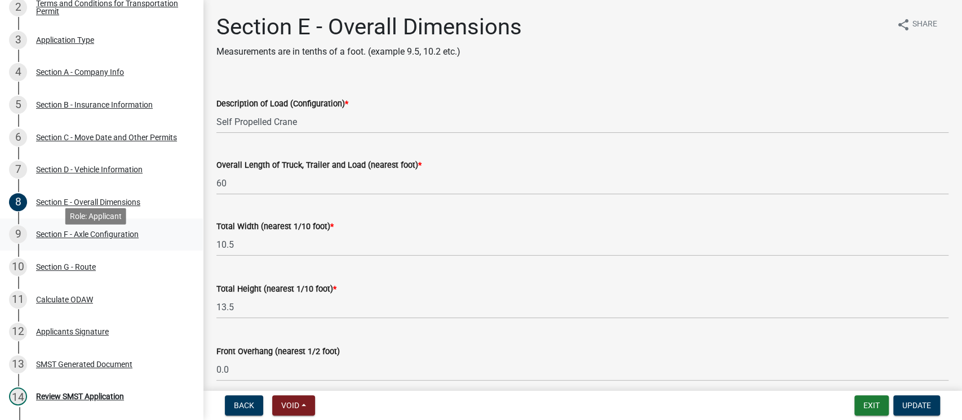 This screenshot has width=962, height=420. Describe the element at coordinates (94, 105) in the screenshot. I see `div: Section B - Insurance Information` at that location.